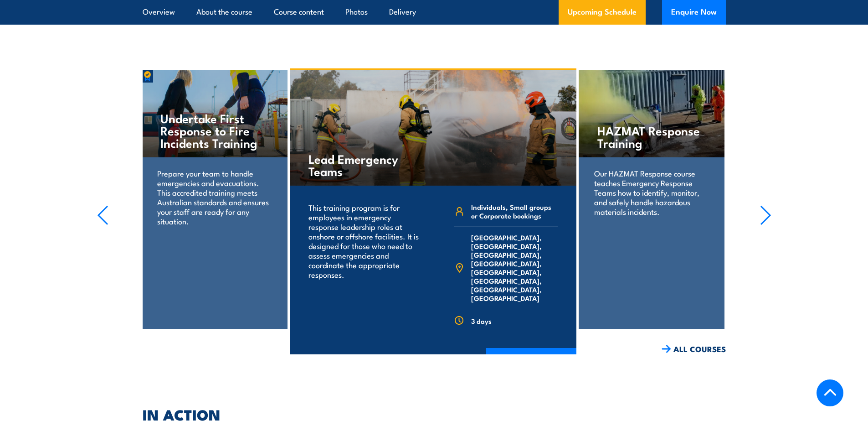 The height and width of the screenshot is (431, 868). Describe the element at coordinates (481, 320) in the screenshot. I see `span: 3 days` at that location.